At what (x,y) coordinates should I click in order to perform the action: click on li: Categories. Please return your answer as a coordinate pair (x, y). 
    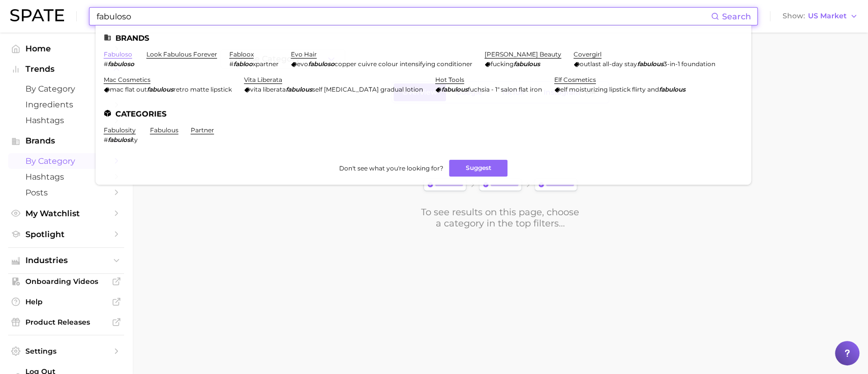
    Looking at the image, I should click on (423, 114).